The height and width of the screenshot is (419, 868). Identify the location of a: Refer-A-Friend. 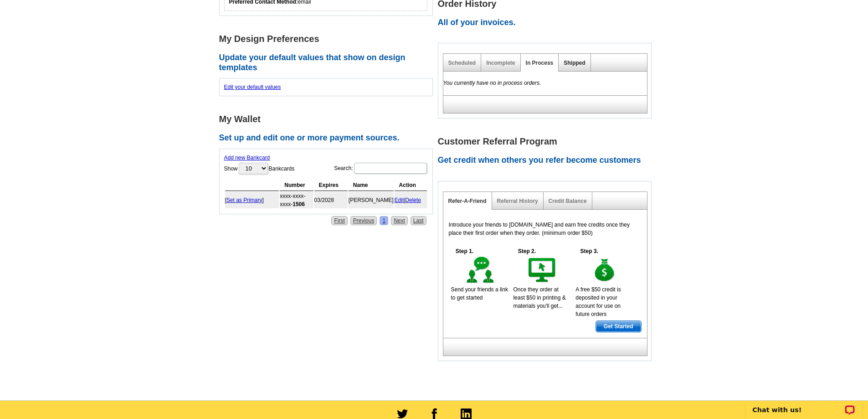
(468, 201).